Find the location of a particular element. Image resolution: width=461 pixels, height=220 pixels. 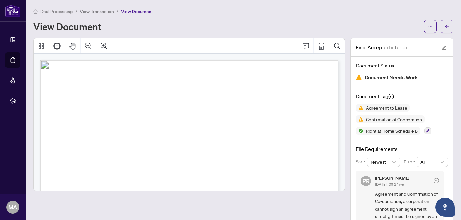

p: Filter: is located at coordinates (410, 162).